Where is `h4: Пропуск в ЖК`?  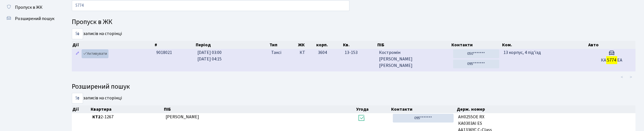
h4: Пропуск в ЖК is located at coordinates (354, 22).